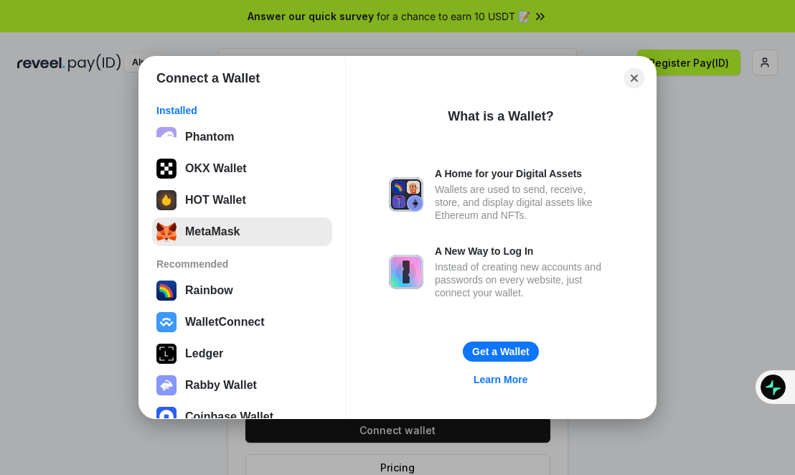  Describe the element at coordinates (524, 280) in the screenshot. I see `div: Instead of creating new accounts and passwords on every website, just connect your wallet.` at that location.